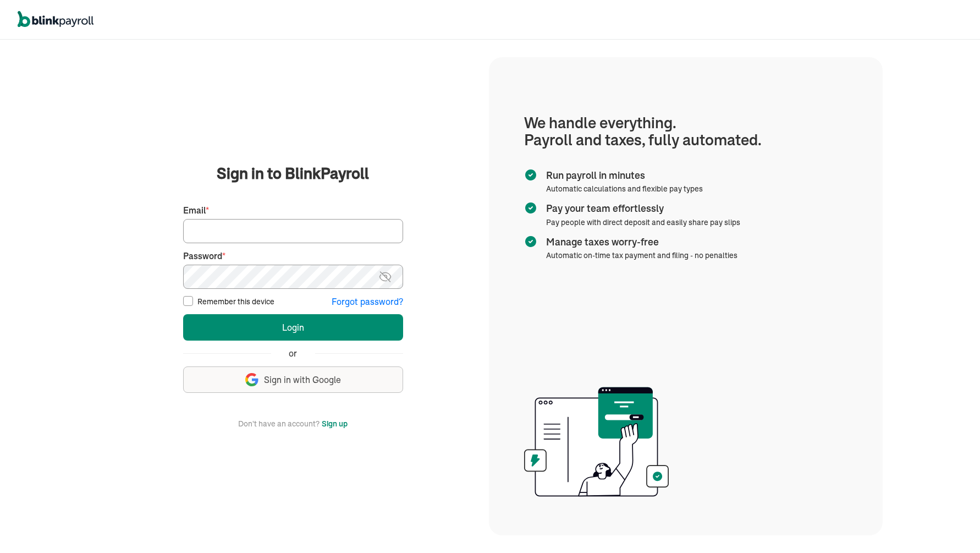 This screenshot has width=980, height=553. I want to click on label: Password, so click(294, 256).